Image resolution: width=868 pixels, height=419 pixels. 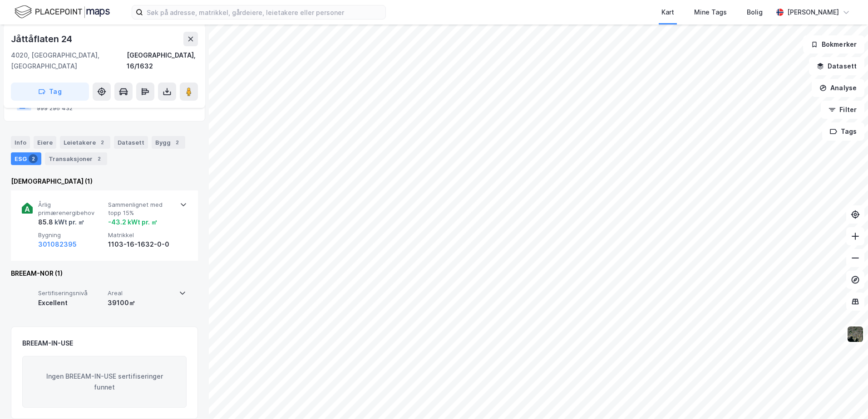 I want to click on div: Excellent, so click(x=71, y=303).